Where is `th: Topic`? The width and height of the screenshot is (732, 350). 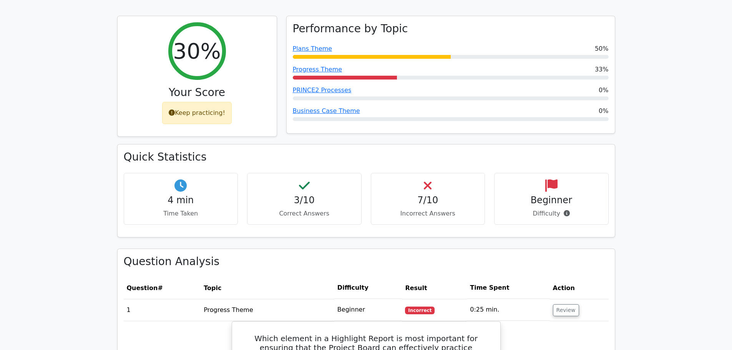 th: Topic is located at coordinates (267, 288).